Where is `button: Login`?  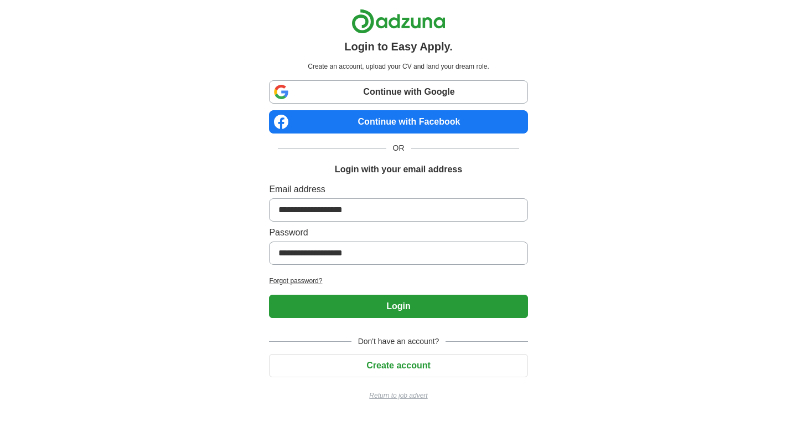 button: Login is located at coordinates (398, 306).